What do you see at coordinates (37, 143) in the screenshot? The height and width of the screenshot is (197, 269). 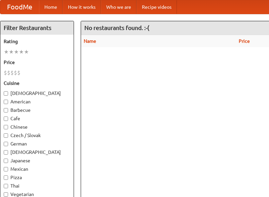 I see `label: German` at bounding box center [37, 143].